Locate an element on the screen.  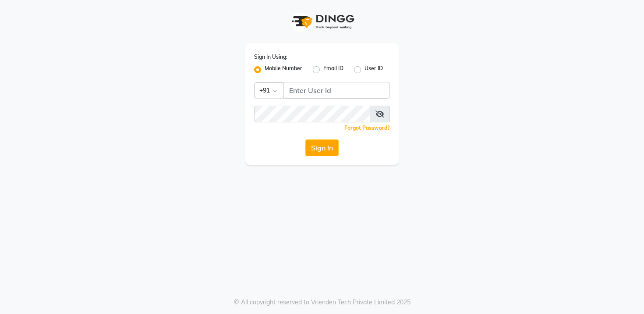
img: logo1.svg is located at coordinates (322, 22).